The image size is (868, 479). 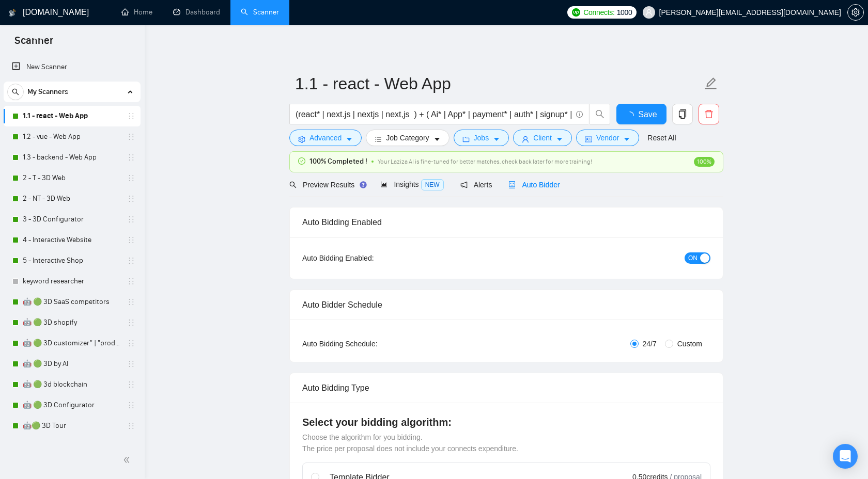 I want to click on span: 100% Completed !, so click(x=338, y=162).